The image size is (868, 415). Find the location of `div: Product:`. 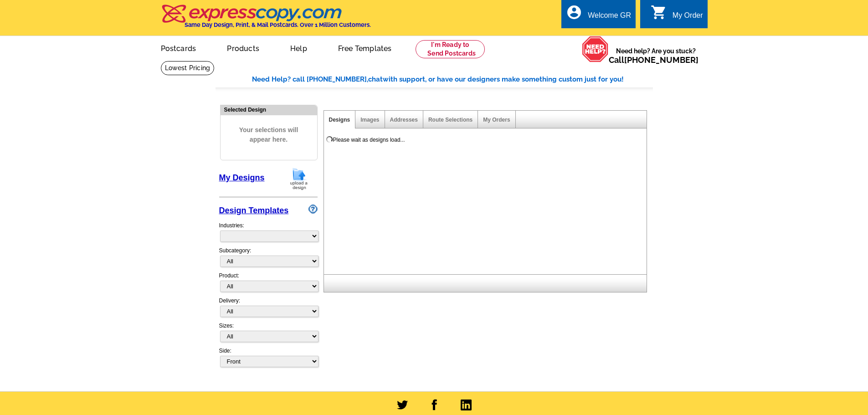

div: Product: is located at coordinates (268, 284).